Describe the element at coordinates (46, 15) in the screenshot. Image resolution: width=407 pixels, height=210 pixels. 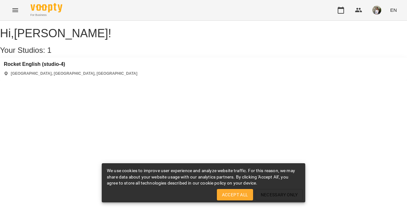
I see `span: For Business` at that location.